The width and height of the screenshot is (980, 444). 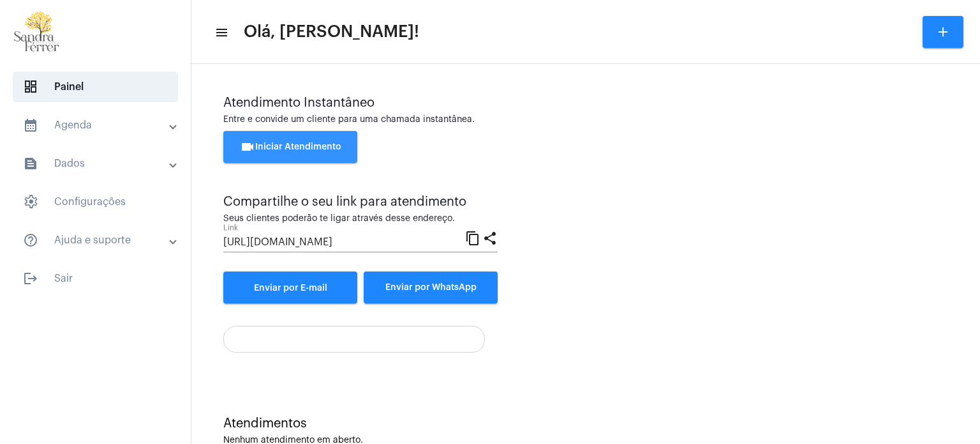 What do you see at coordinates (473, 238) in the screenshot?
I see `mat-icon: content_copy` at bounding box center [473, 238].